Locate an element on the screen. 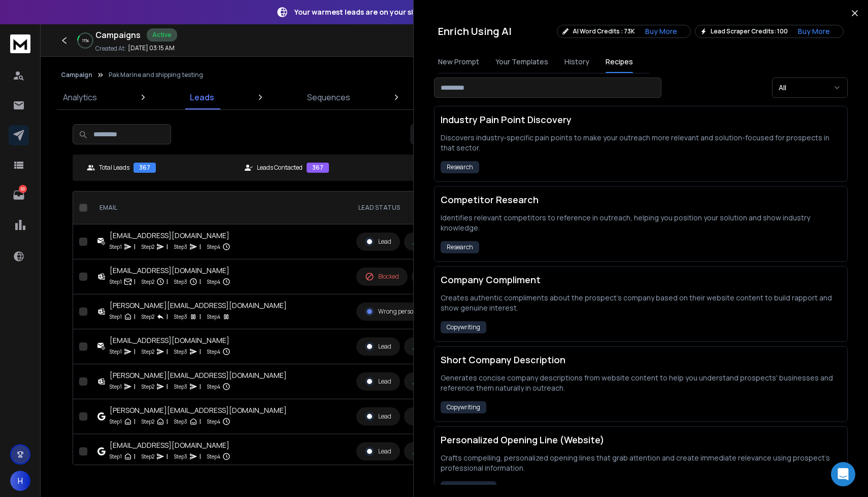  button: History is located at coordinates (577, 62).